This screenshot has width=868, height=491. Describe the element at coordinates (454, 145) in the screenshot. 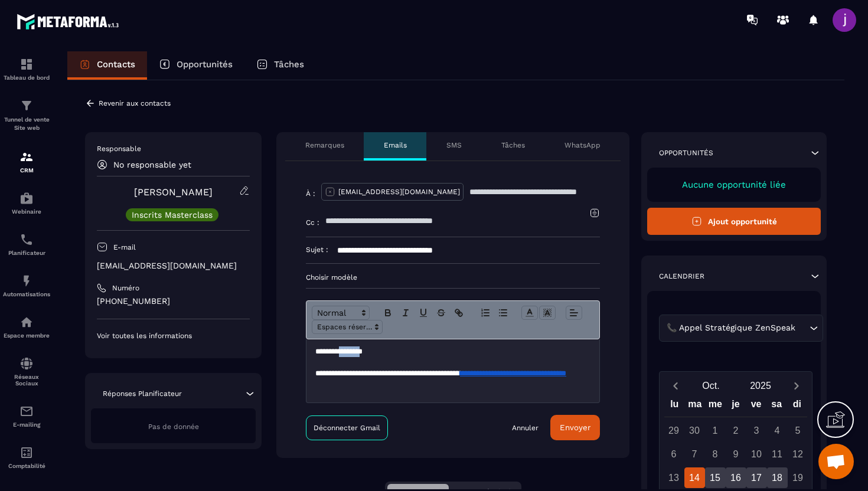

I see `p: SMS` at that location.